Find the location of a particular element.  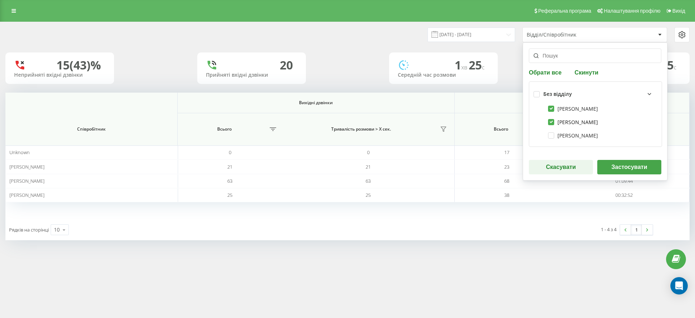

button: Скасувати is located at coordinates (561, 167).